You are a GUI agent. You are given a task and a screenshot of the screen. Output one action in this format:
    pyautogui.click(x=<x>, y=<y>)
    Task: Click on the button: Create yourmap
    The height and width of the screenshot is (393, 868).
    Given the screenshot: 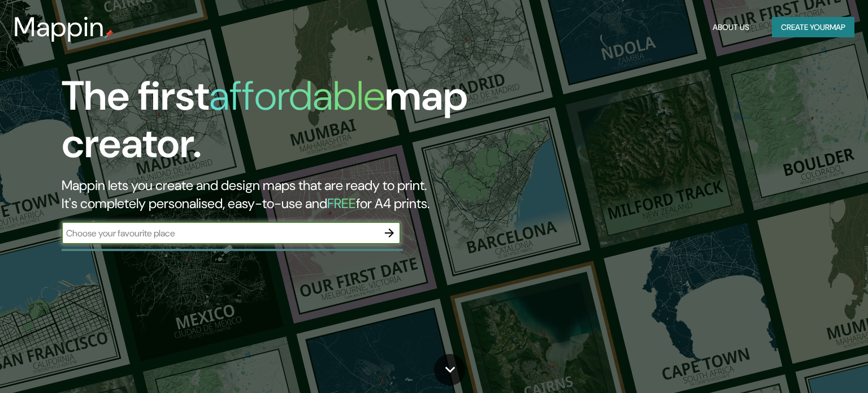 What is the action you would take?
    pyautogui.click(x=813, y=27)
    